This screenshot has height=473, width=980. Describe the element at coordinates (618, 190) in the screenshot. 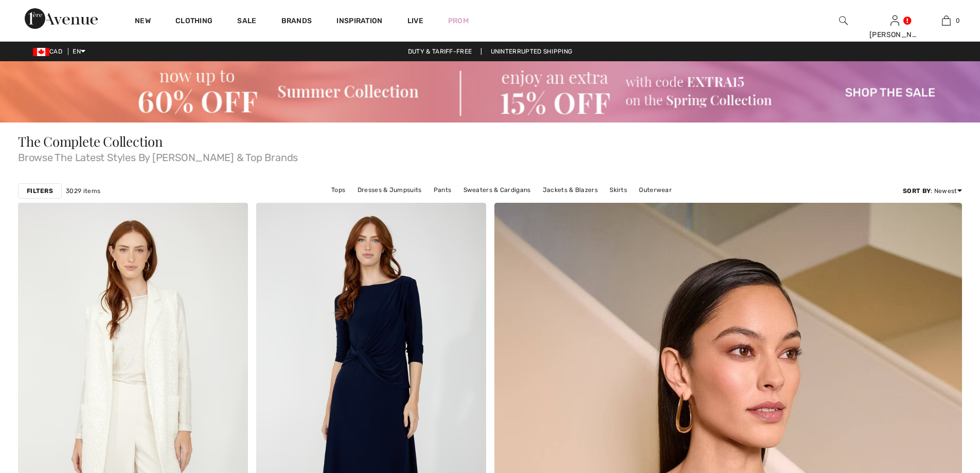

I see `a: Skirts` at that location.